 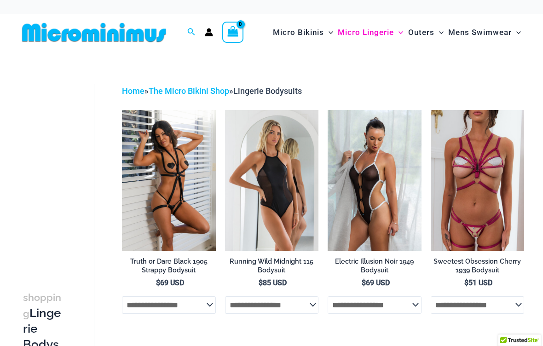 I want to click on nav: Site Navigation, so click(x=397, y=32).